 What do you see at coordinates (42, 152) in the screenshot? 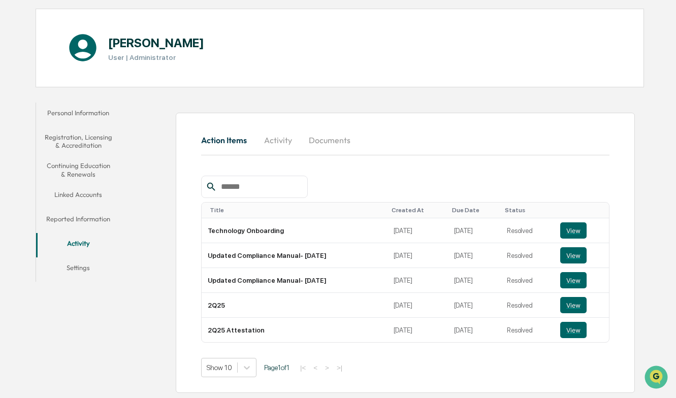
I see `span: Data Lookup` at bounding box center [42, 152].